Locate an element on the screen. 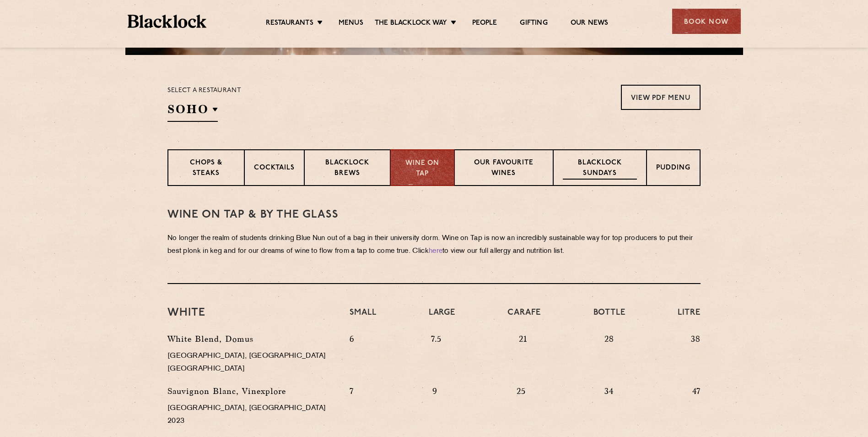 This screenshot has height=437, width=868. p: 34 is located at coordinates (609, 408).